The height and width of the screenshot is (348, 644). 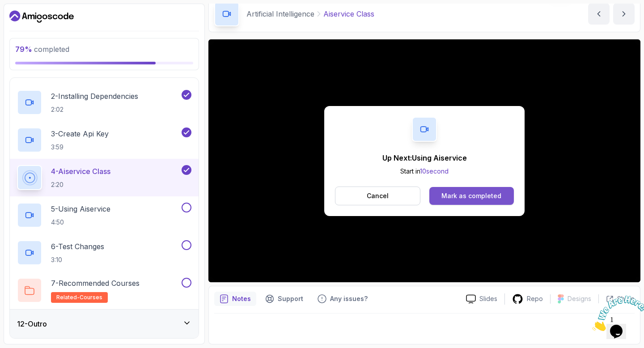 What do you see at coordinates (435, 171) in the screenshot?
I see `span: 10 second` at bounding box center [435, 171].